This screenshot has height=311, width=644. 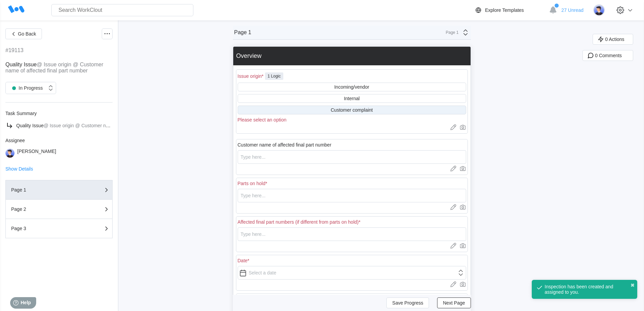 I want to click on div: Date, so click(x=243, y=260).